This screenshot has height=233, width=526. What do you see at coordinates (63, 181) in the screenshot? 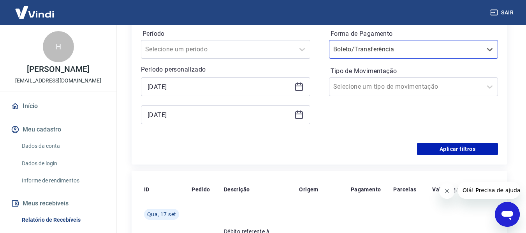
I see `a: Informe de rendimentos` at bounding box center [63, 181].